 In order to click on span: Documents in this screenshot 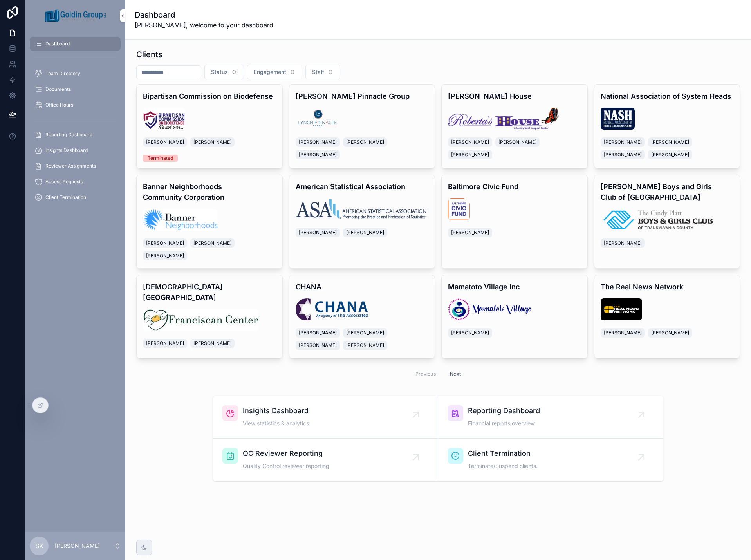, I will do `click(58, 89)`.